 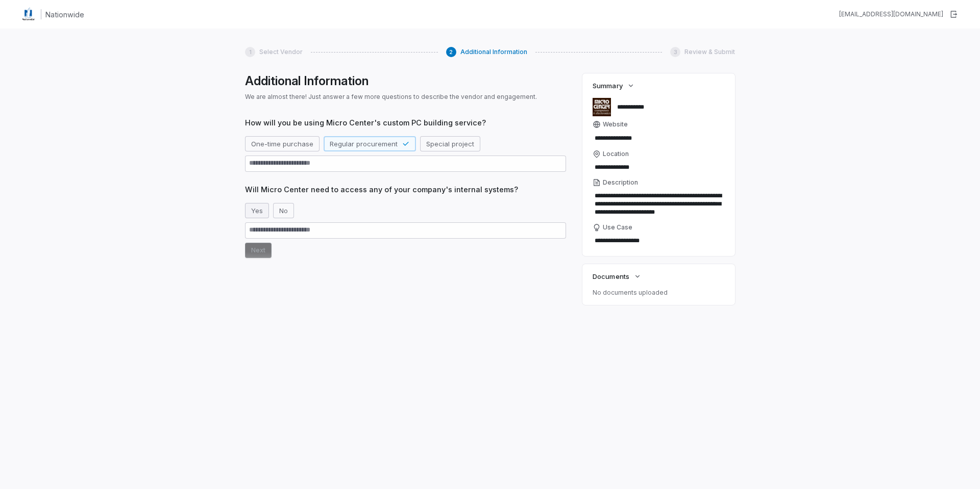 What do you see at coordinates (611, 277) in the screenshot?
I see `span: Documents` at bounding box center [611, 277].